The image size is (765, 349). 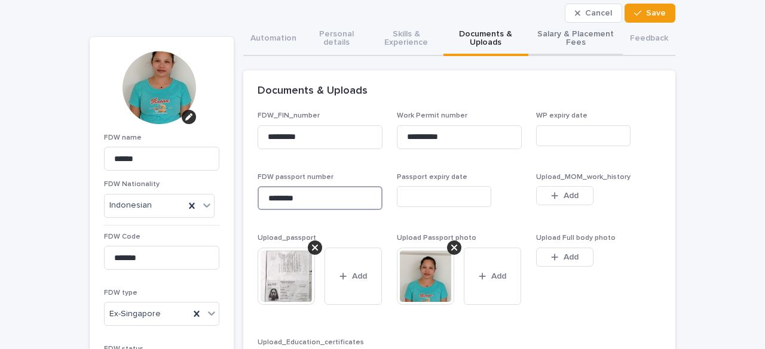 What do you see at coordinates (273, 39) in the screenshot?
I see `button: Automation` at bounding box center [273, 39].